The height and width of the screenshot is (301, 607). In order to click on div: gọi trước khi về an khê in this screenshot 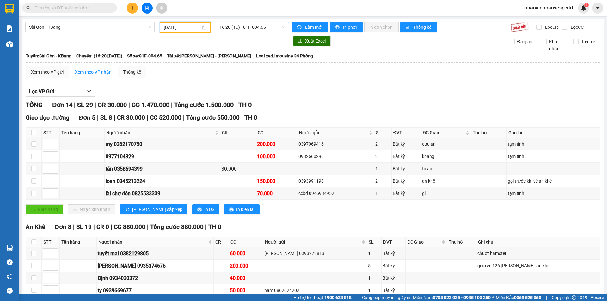, I will do `click(553, 181)`.